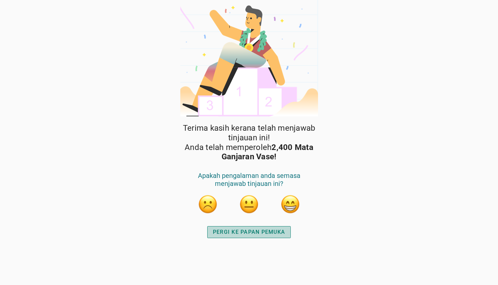  I want to click on div: PERGI KE PAPAN PEMUKA, so click(249, 232).